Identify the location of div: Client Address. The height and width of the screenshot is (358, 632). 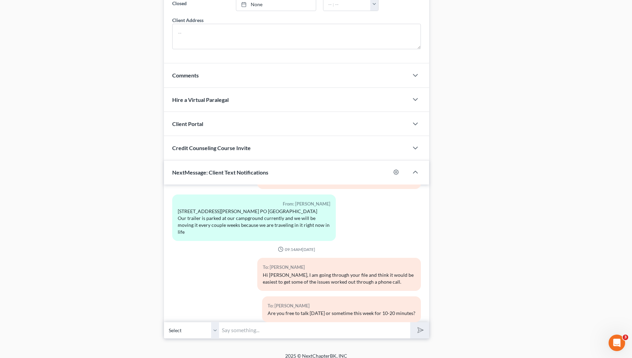
(188, 20).